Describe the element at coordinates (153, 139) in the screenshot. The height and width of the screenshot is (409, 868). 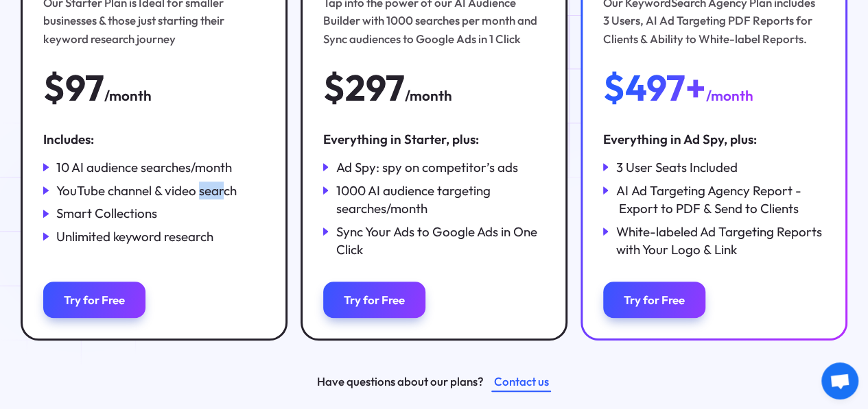
I see `div: Includes:` at that location.